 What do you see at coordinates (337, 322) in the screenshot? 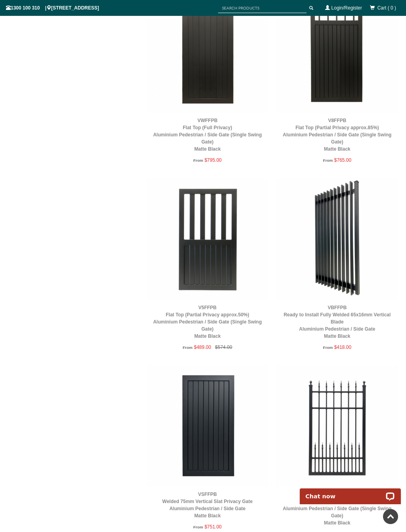
I see `a: VBFFPBReady to Install Fully Welded 65x16mm Vertical BladeAluminium Pedestrian / Side GateMatte B...` at bounding box center [337, 322].